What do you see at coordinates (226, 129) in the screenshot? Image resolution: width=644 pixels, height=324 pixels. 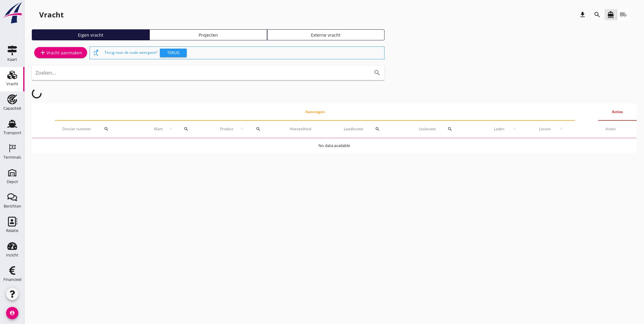 I see `span: Product` at bounding box center [226, 129].